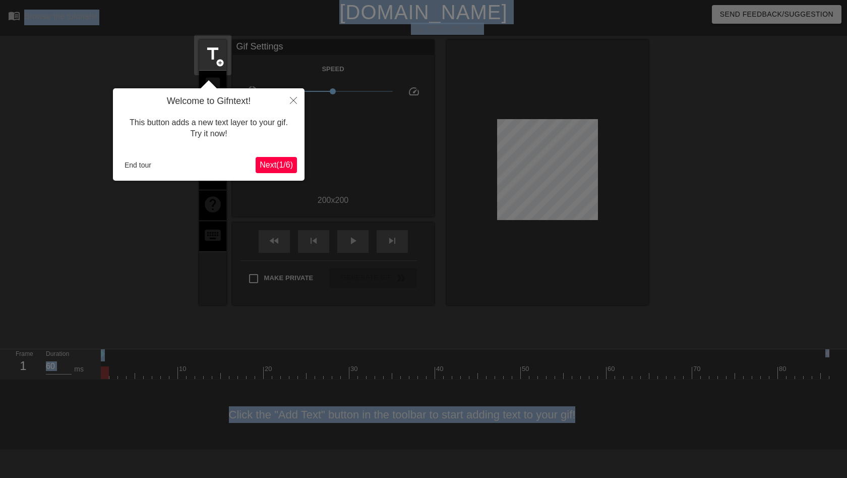 The width and height of the screenshot is (847, 478). I want to click on span: Next ( 1 / 6 ), so click(276, 164).